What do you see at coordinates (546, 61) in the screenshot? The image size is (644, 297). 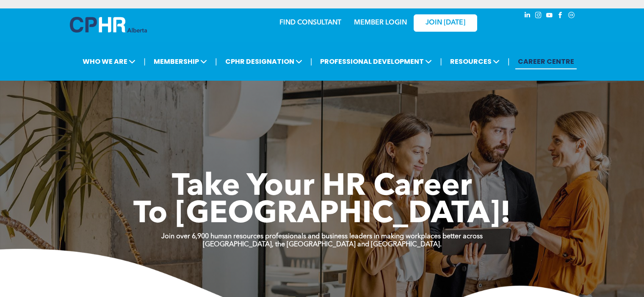 I see `a: CAREER CENTRE` at bounding box center [546, 61].